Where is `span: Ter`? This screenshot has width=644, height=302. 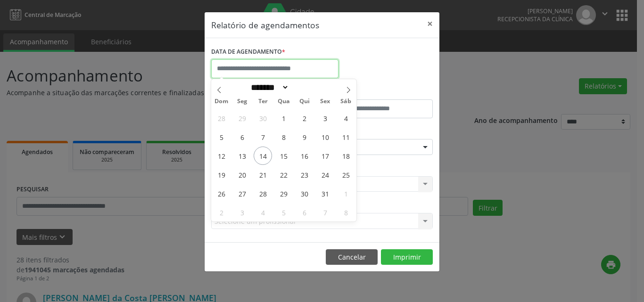
span: Ter is located at coordinates (263, 101).